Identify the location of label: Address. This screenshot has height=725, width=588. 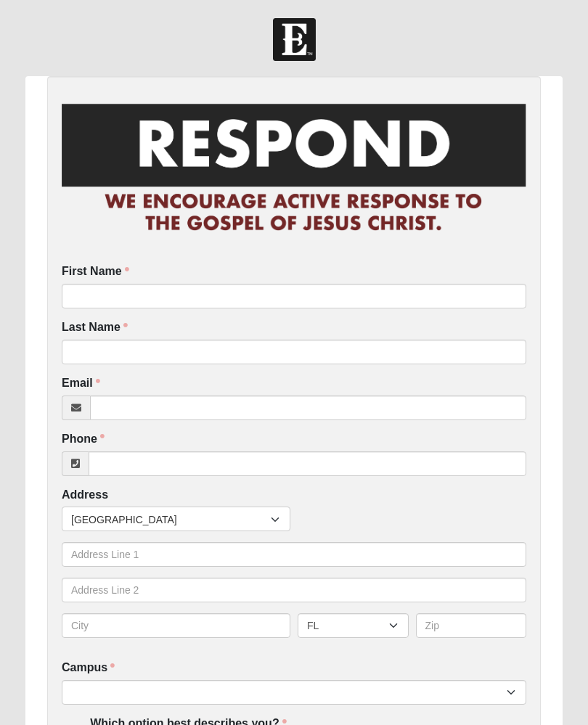
(85, 495).